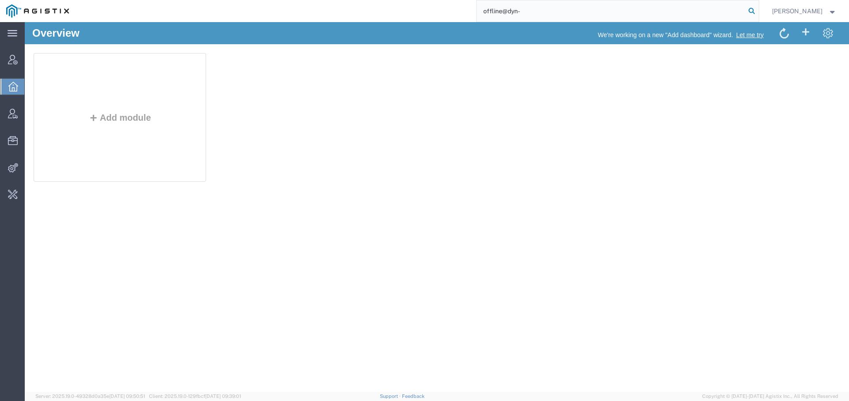 The height and width of the screenshot is (401, 849). What do you see at coordinates (391, 396) in the screenshot?
I see `a: Support` at bounding box center [391, 396].